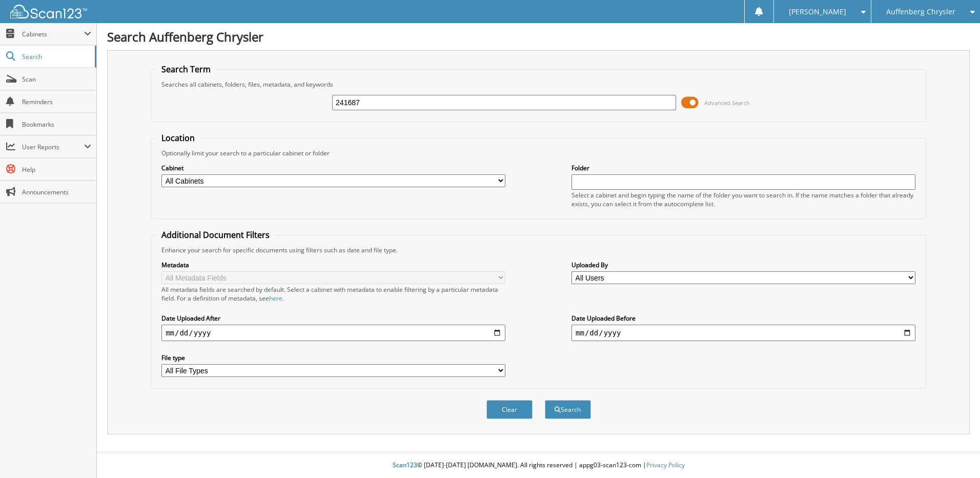 The height and width of the screenshot is (478, 980). What do you see at coordinates (333, 318) in the screenshot?
I see `label: Date Uploaded After` at bounding box center [333, 318].